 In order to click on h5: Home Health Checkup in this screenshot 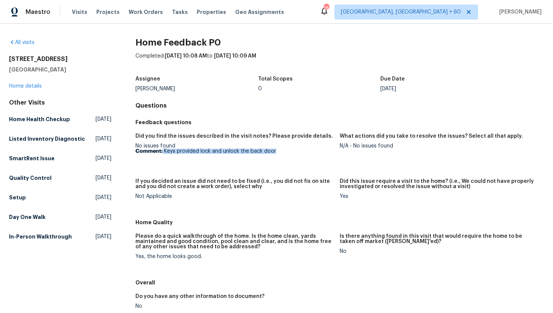, I will do `click(40, 119)`.